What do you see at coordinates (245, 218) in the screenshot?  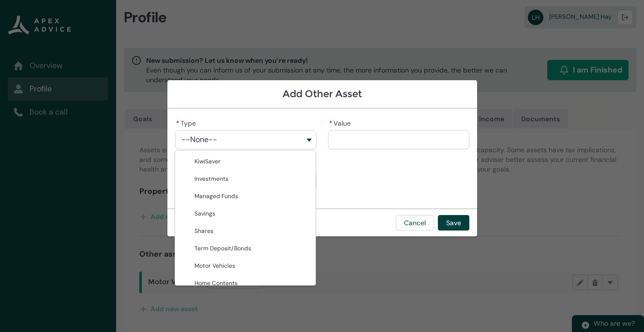 I see `div: Type` at bounding box center [245, 218].